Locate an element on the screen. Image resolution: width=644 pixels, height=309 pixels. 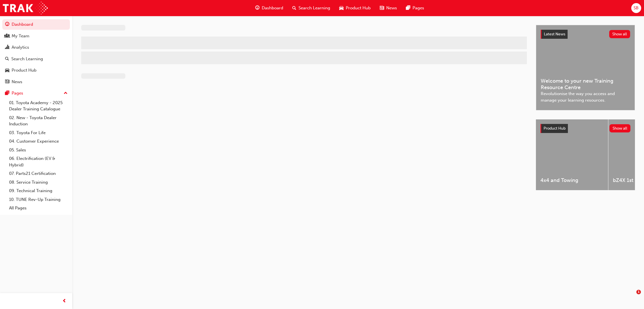
button: SB is located at coordinates (636, 8).